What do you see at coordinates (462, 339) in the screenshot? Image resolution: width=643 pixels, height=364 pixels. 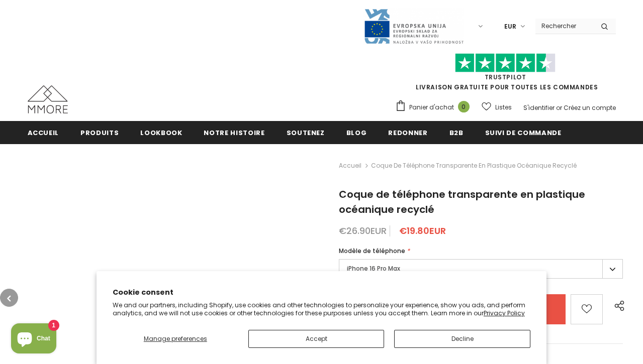 I see `button: Decline` at bounding box center [462, 339].